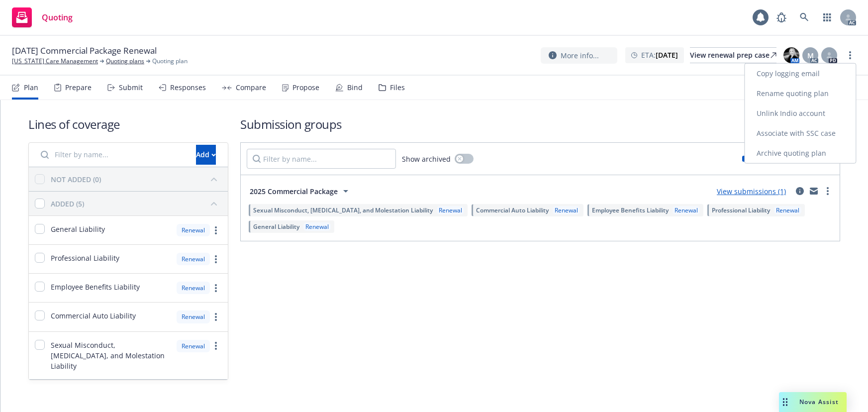 The height and width of the screenshot is (412, 868). Describe the element at coordinates (78, 87) in the screenshot. I see `div: Prepare` at that location.